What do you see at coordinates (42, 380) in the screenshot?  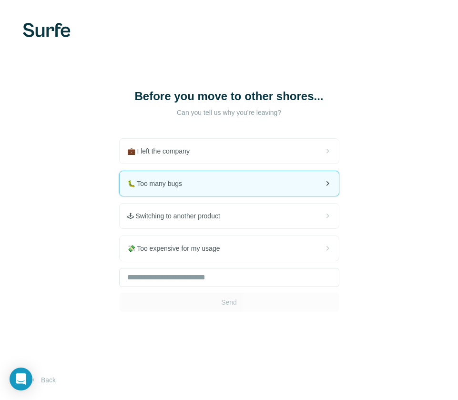 I see `button: Back` at bounding box center [42, 380].